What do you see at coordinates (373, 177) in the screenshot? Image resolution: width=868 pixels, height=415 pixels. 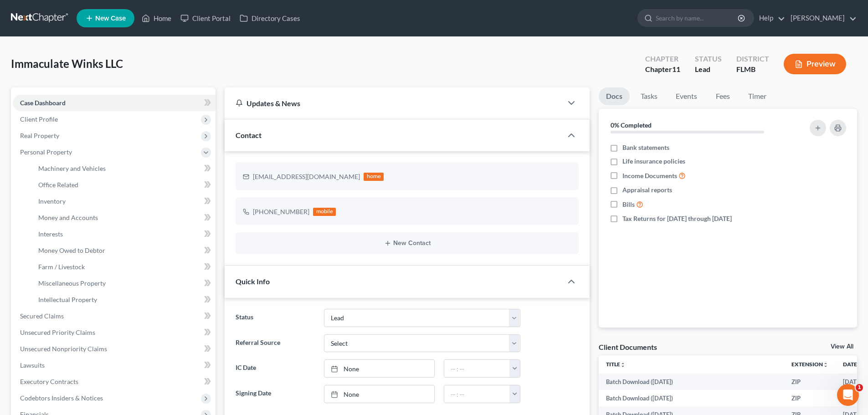 I see `div: home` at bounding box center [373, 177].